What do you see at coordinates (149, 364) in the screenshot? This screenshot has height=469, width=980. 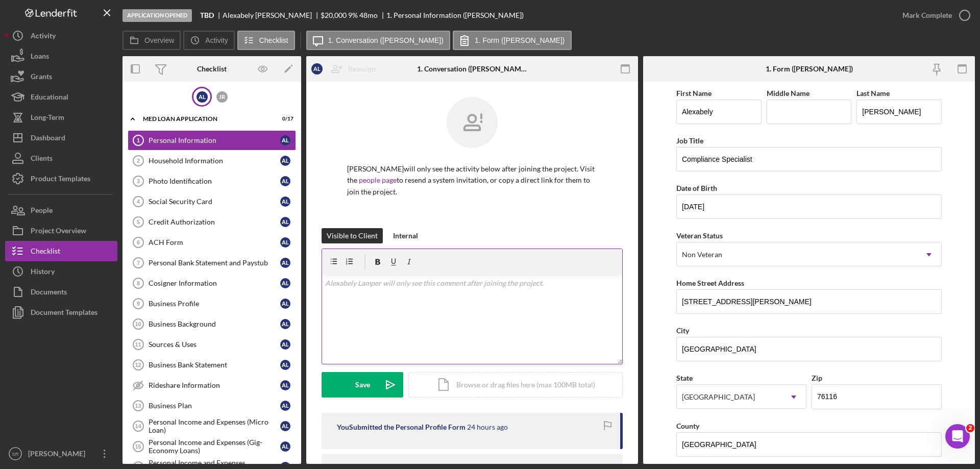 I see `span: disappointed reaction` at bounding box center [149, 364].